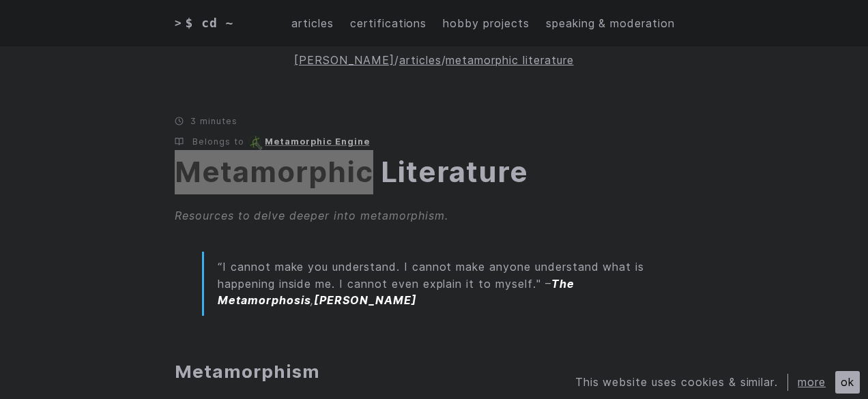  What do you see at coordinates (509, 60) in the screenshot?
I see `a: metamorphic literature` at bounding box center [509, 60].